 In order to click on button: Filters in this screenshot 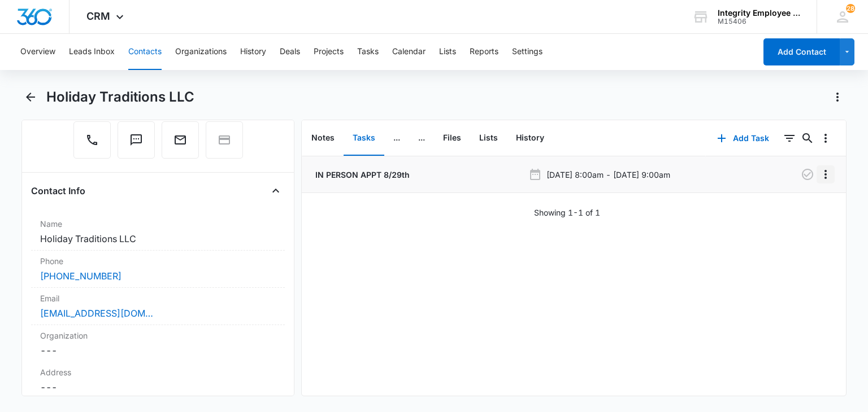, I will do `click(790, 138)`.